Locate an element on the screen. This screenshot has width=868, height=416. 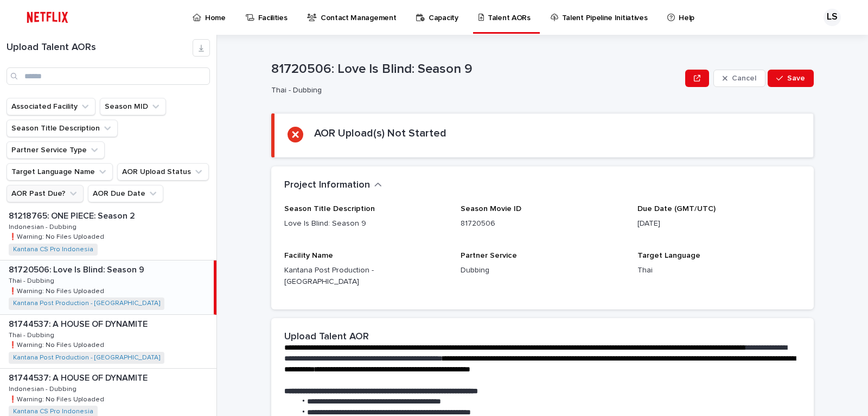
img: ifQbXi3ZQGMSEF7WDB7W is located at coordinates (48, 18).